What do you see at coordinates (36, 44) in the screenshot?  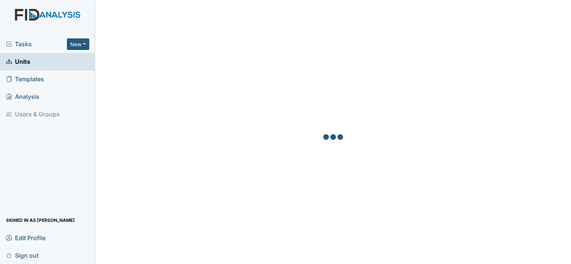 I see `span: Tasks` at bounding box center [36, 44].